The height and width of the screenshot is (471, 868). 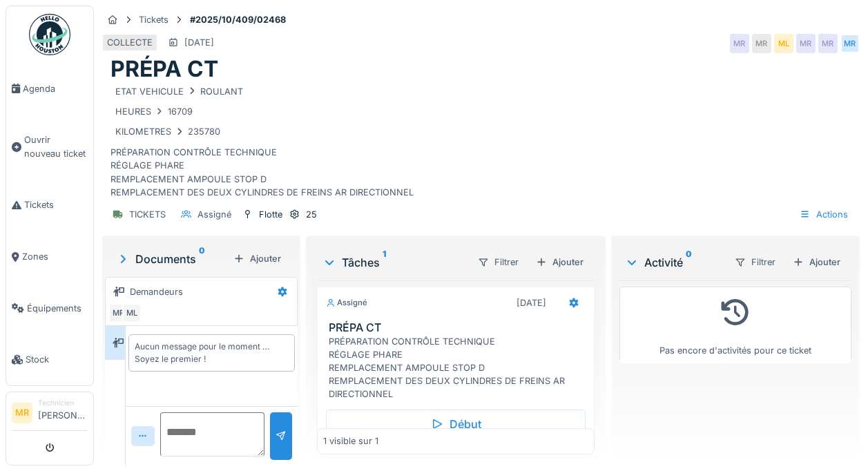 What do you see at coordinates (63, 402) in the screenshot?
I see `div: Technicien` at bounding box center [63, 402].